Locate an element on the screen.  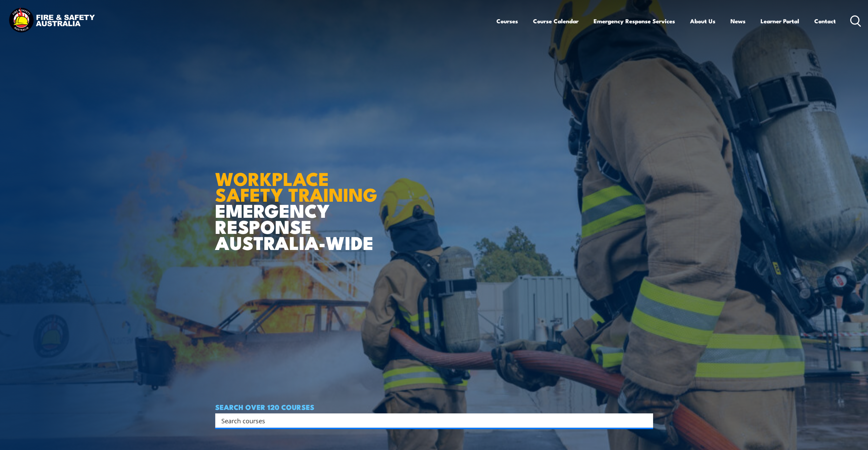
input: Search input is located at coordinates (429, 420).